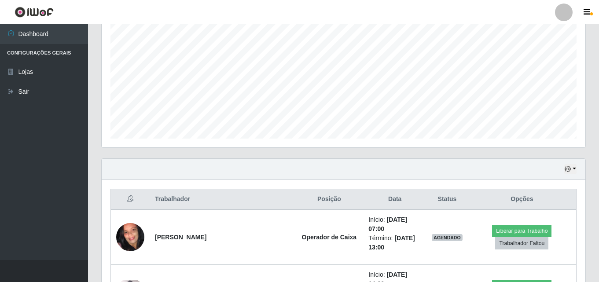  What do you see at coordinates (522, 243) in the screenshot?
I see `button: Trabalhador Faltou` at bounding box center [522, 243].